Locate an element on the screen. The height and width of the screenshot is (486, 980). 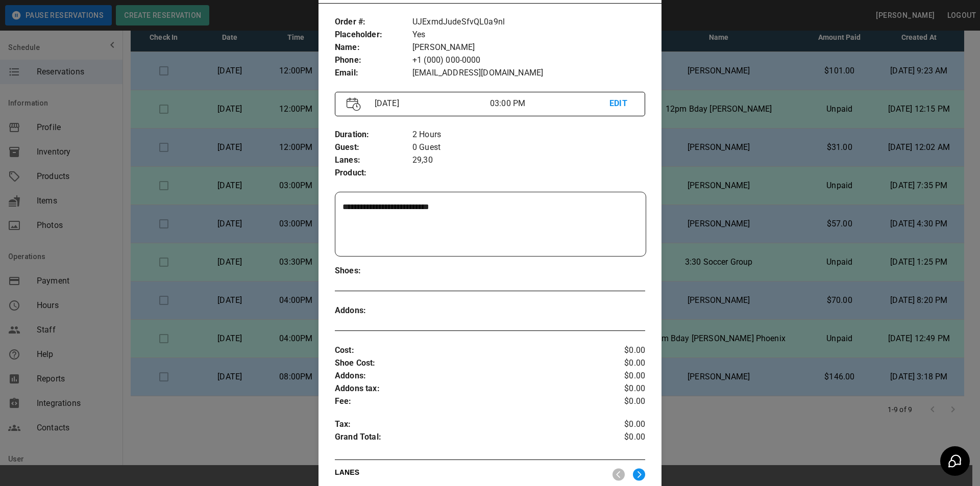
p: Phone : is located at coordinates (374, 60).